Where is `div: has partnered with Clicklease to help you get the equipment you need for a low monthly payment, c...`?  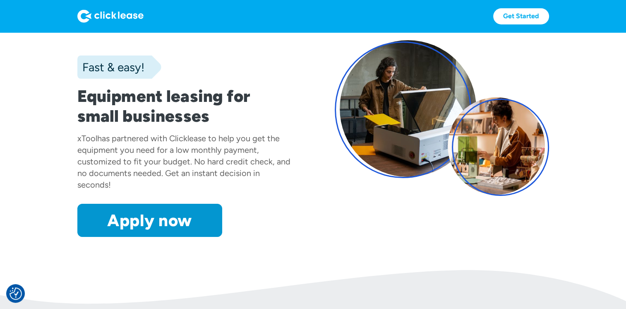 div: has partnered with Clicklease to help you get the equipment you need for a low monthly payment, c... is located at coordinates (184, 161).